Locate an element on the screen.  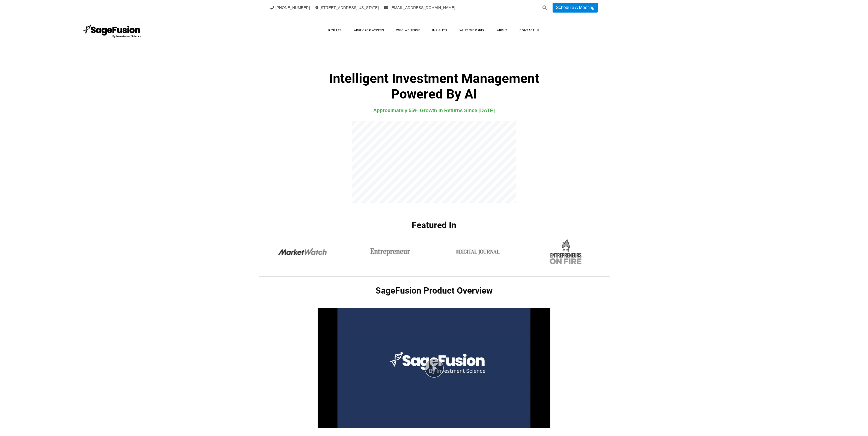
img: -67ab9bfe99e34.png is located at coordinates (566, 252).